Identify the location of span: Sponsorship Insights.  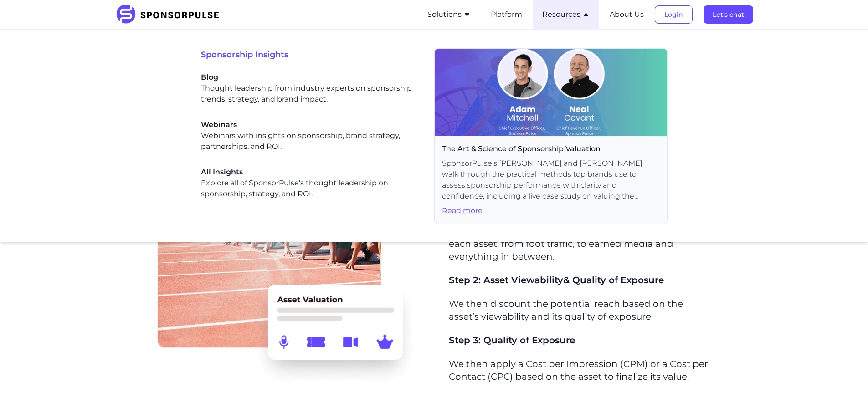
(317, 55).